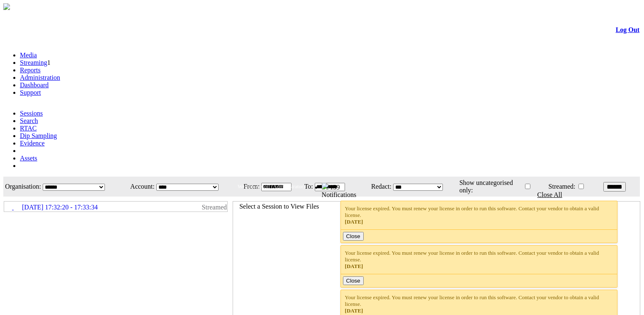  Describe the element at coordinates (325, 186) in the screenshot. I see `img: bell25.png` at that location.